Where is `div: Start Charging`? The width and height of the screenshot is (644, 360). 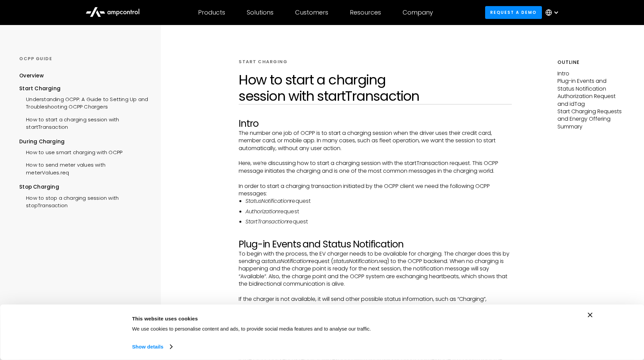
div: Start Charging is located at coordinates (83, 88).